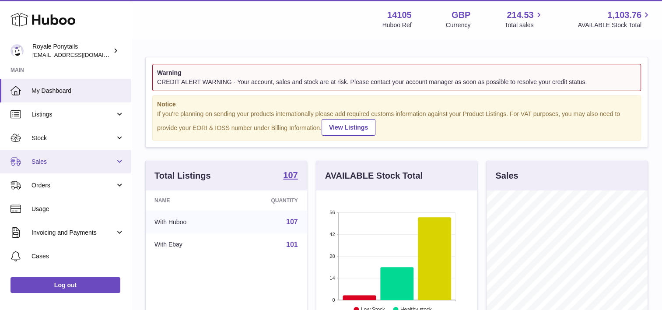 This screenshot has height=310, width=662. Describe the element at coordinates (269, 200) in the screenshot. I see `th: Quantity` at that location.